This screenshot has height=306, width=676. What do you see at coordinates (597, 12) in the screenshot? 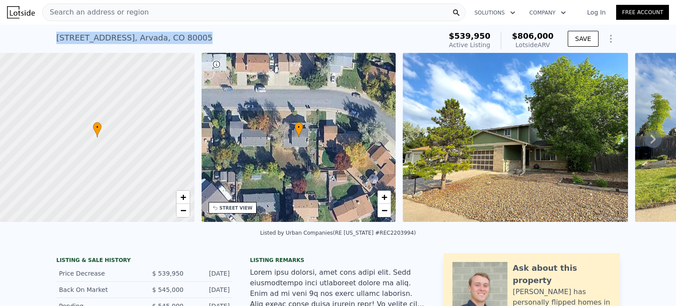
I see `a: Log In` at bounding box center [597, 12].